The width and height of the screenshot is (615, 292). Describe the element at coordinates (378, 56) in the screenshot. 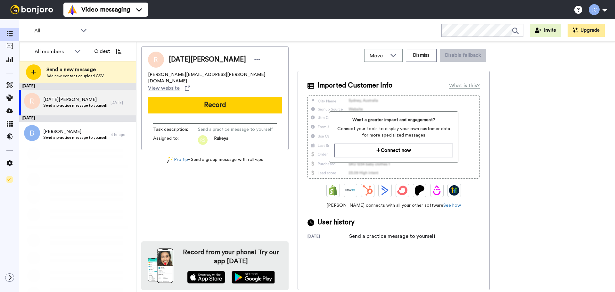

I see `span: Move` at that location.